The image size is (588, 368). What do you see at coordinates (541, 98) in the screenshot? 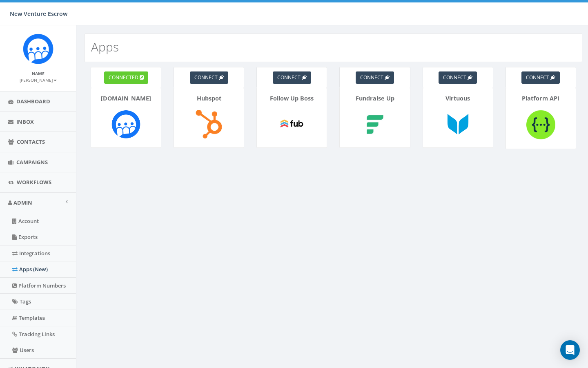
I see `p: Platform API` at bounding box center [541, 98].